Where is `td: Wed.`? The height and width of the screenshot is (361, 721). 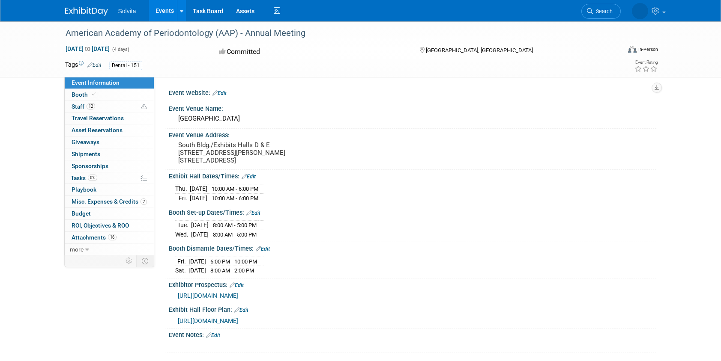 td: Wed. is located at coordinates (183, 234).